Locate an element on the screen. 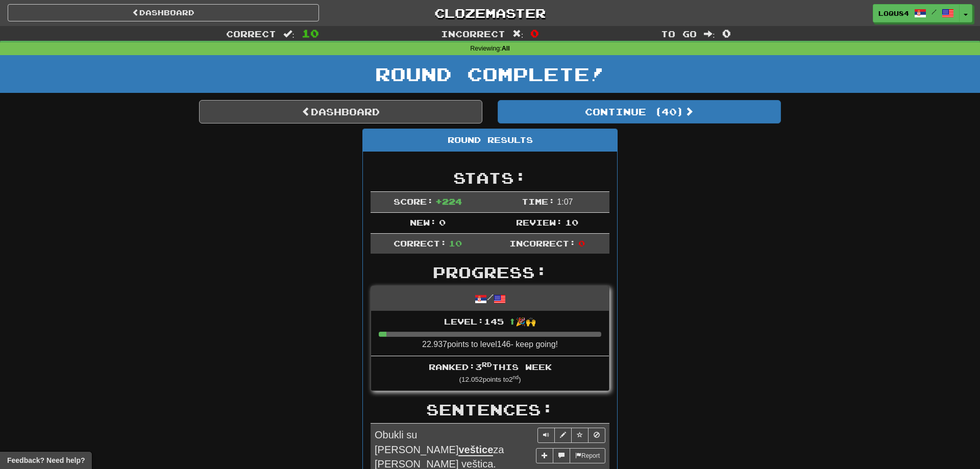  span: Correct: is located at coordinates (420, 243).